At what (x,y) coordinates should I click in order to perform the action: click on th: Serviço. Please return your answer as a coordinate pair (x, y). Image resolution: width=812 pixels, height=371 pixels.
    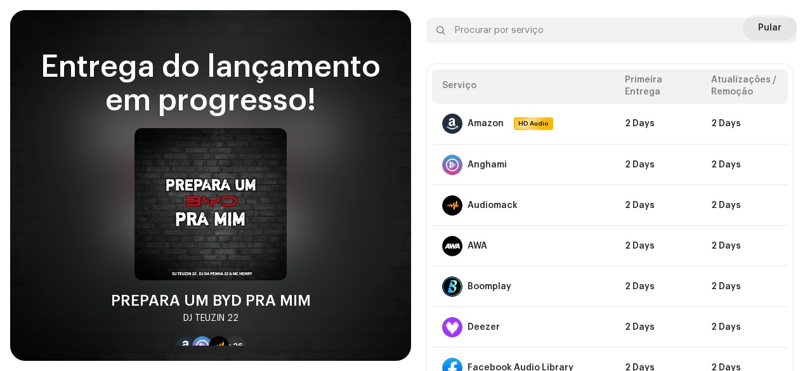
    Looking at the image, I should click on (523, 86).